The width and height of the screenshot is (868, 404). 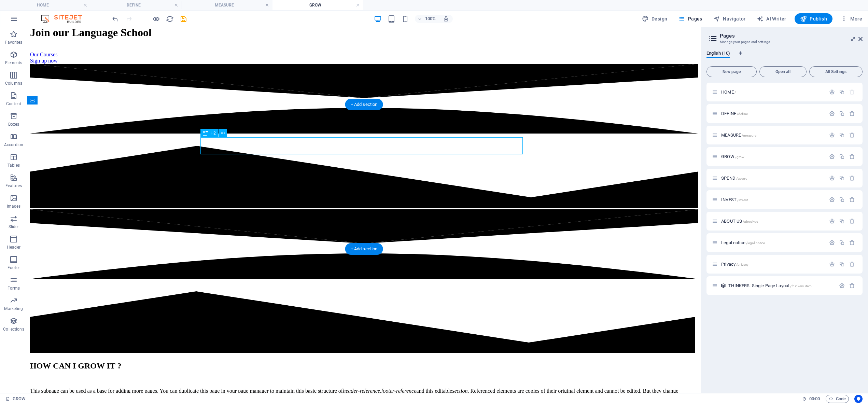 I want to click on p: Accordion, so click(x=14, y=145).